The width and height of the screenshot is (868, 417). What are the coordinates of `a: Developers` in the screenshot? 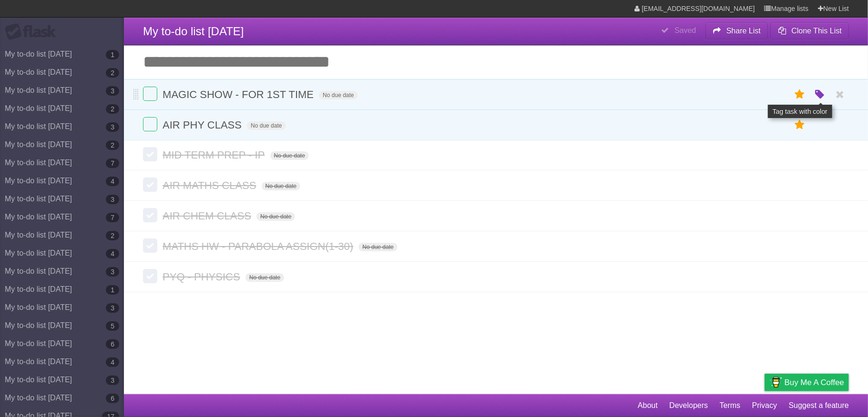 It's located at (688, 405).